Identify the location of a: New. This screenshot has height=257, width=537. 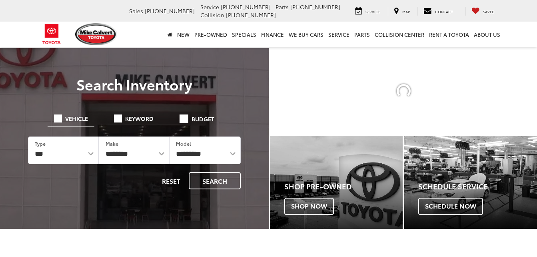
(183, 34).